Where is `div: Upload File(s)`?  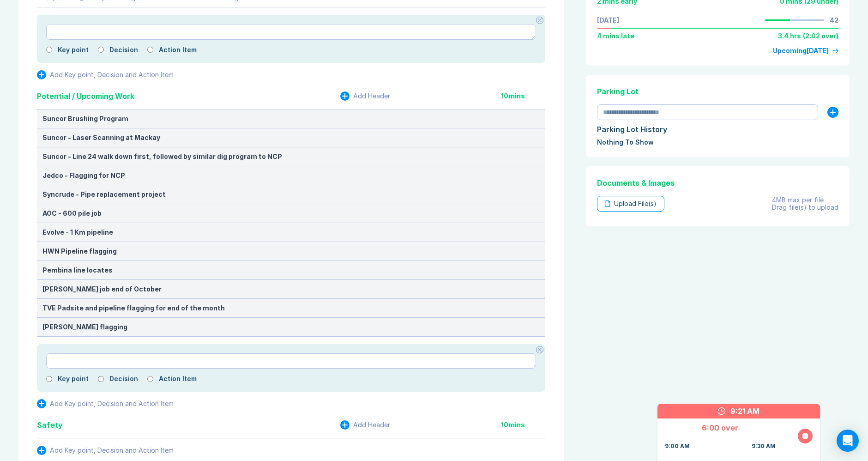
div: Upload File(s) is located at coordinates (631, 203).